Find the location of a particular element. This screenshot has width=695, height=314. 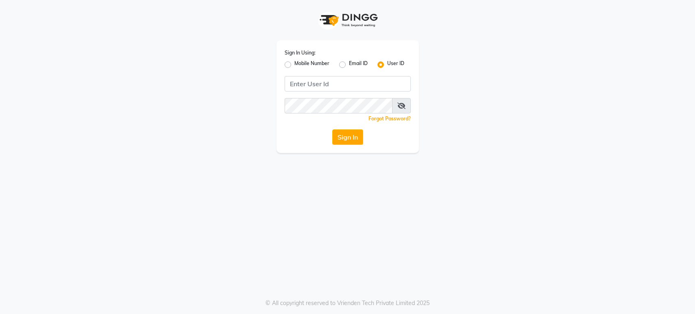

button: Sign In is located at coordinates (348, 137).